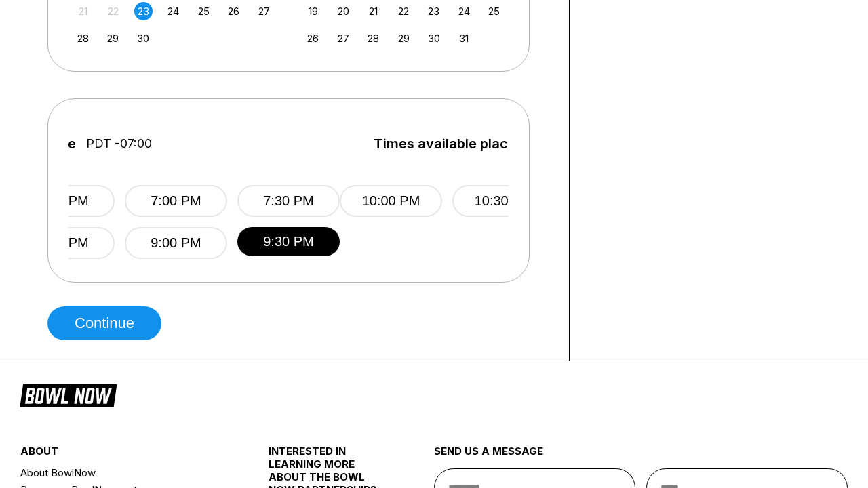  I want to click on div: Choose Tuesday, October 21st, 2025, so click(373, 11).